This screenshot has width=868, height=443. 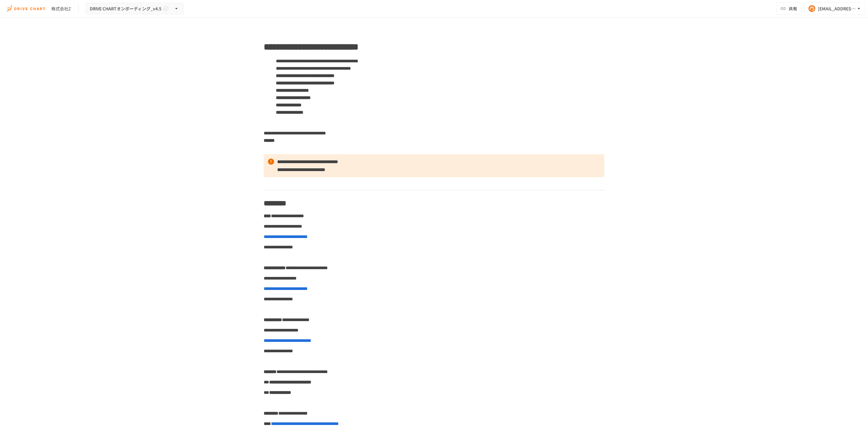 What do you see at coordinates (27, 8) in the screenshot?
I see `img: i9VDDS9JuLRLX3JIUyK59LcYp6Y9cayLPHs4hOxMB9W` at bounding box center [27, 8].